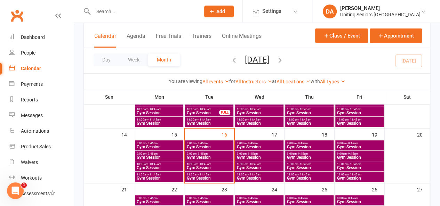 This screenshot has width=440, height=206. Describe the element at coordinates (221, 11) in the screenshot. I see `span: Add` at that location.